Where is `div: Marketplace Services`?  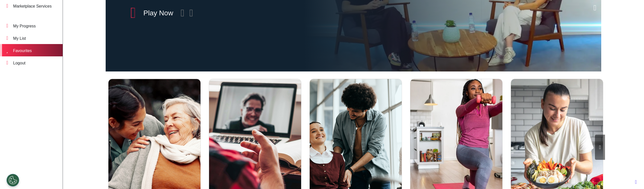 div: Marketplace Services is located at coordinates (32, 6).